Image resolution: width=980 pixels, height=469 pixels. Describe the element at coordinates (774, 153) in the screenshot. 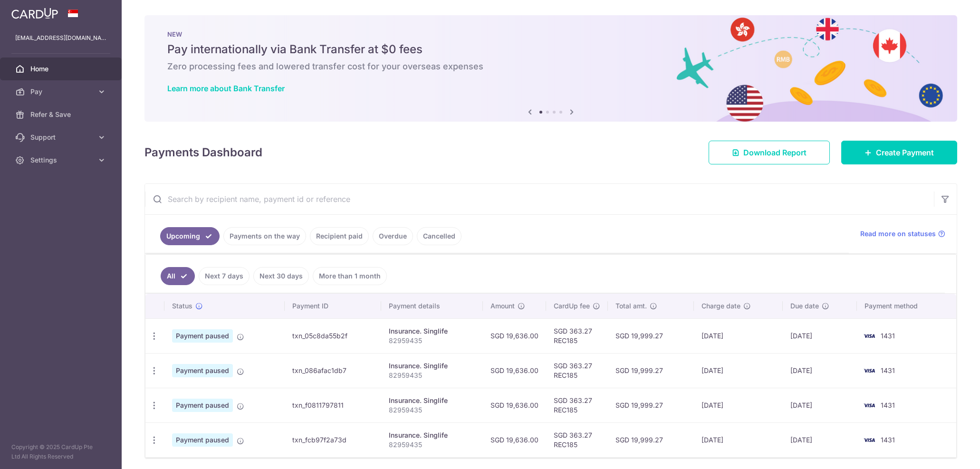

I see `span: Download Report` at that location.